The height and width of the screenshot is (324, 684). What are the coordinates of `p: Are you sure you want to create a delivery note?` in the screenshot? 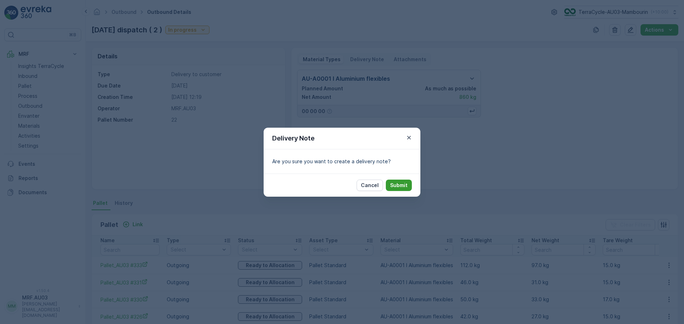 It's located at (342, 162).